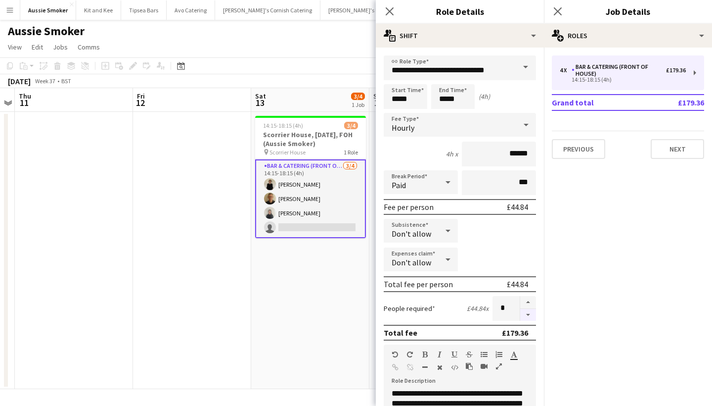 The width and height of the screenshot is (712, 406). I want to click on button: Insert video, so click(484, 366).